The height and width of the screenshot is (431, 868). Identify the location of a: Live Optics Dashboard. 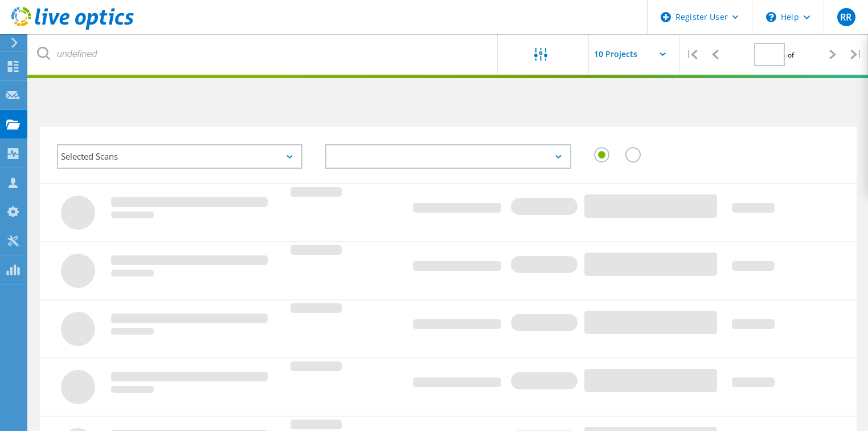
(72, 28).